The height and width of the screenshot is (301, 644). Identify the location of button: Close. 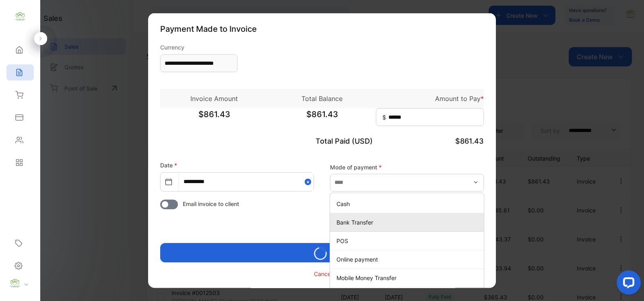
(309, 182).